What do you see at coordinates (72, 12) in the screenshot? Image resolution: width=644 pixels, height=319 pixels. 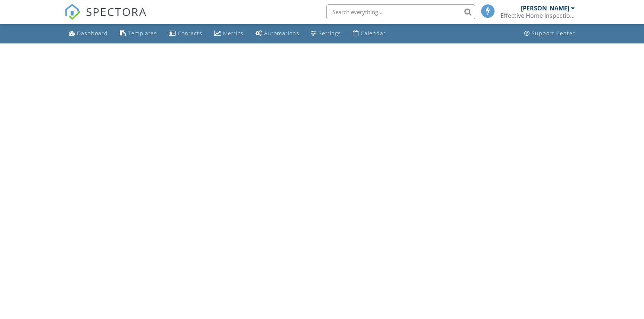 I see `img: The Best Home Inspection Software - Spectora` at bounding box center [72, 12].